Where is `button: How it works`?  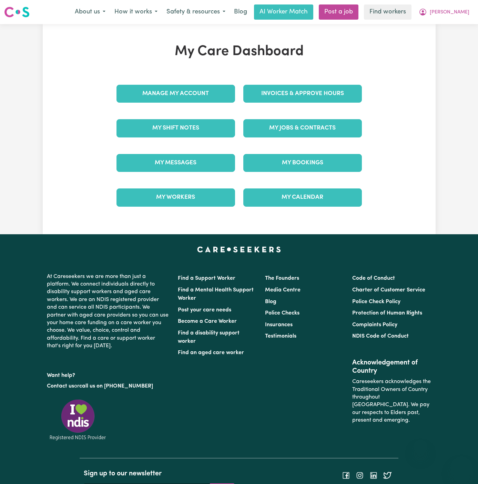 button: How it works is located at coordinates (136, 12).